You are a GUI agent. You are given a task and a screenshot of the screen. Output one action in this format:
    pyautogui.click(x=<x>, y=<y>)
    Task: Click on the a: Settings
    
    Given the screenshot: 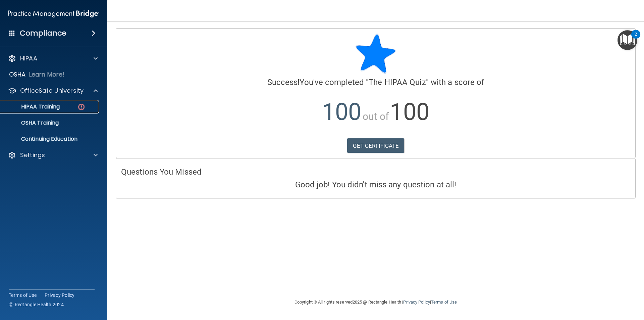 What is the action you would take?
    pyautogui.click(x=53, y=155)
    